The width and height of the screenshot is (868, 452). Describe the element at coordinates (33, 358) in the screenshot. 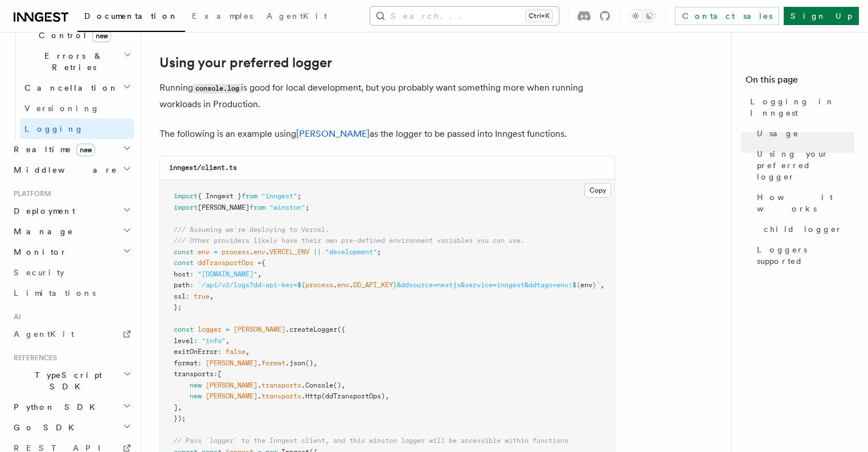

I see `span: References` at that location.